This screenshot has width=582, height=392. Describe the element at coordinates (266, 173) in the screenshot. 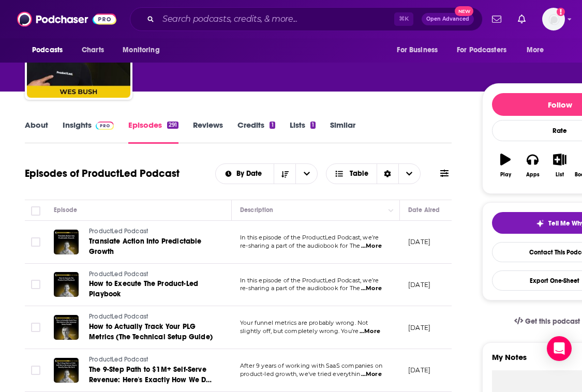

I see `h2: Choose List sort` at that location.